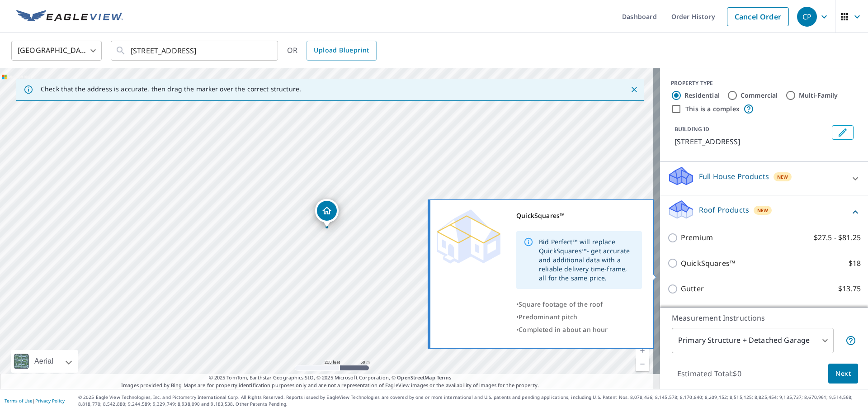  I want to click on p: BUILDING ID, so click(692, 129).